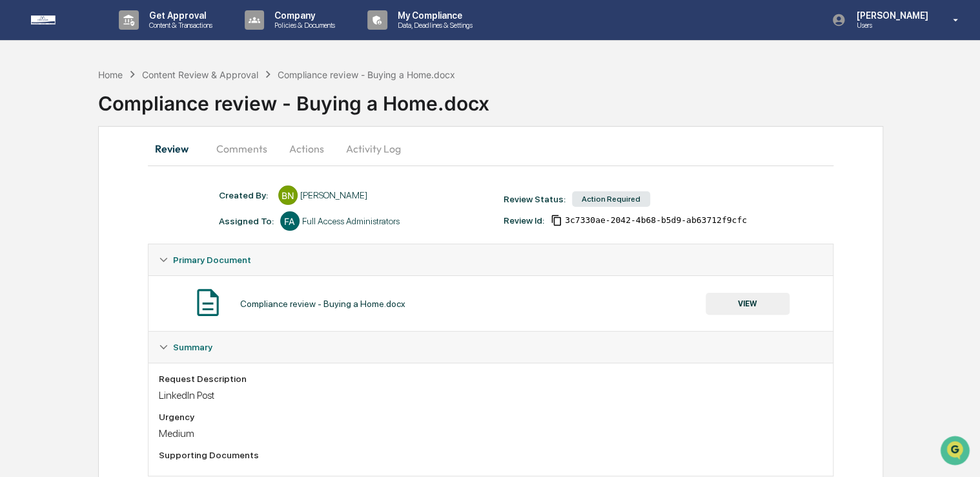 Image resolution: width=980 pixels, height=477 pixels. Describe the element at coordinates (350, 221) in the screenshot. I see `div: Full Access Administrators` at that location.